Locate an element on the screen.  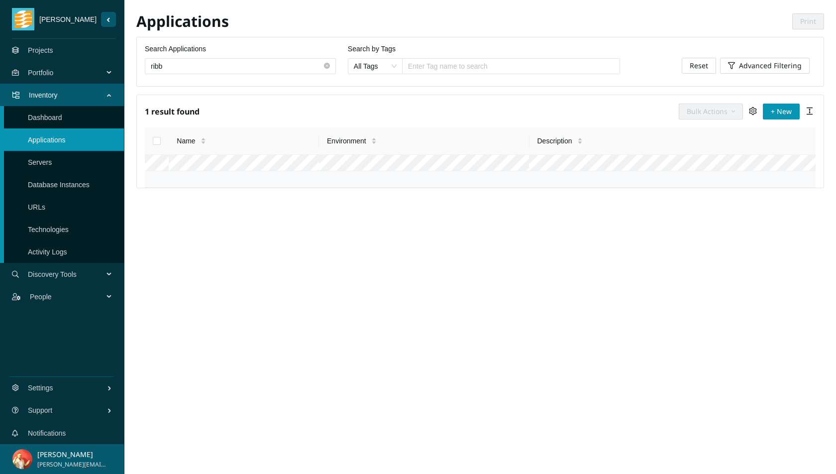
img: a6b5a314a0dd5097ef3448b4b2654462 is located at coordinates (22, 459).